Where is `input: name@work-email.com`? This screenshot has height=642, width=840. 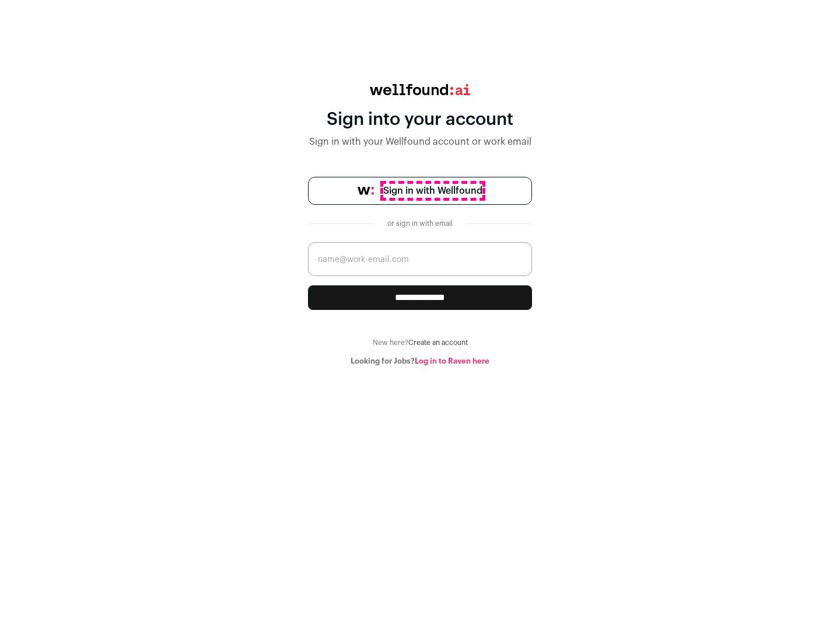 input: name@work-email.com is located at coordinates (420, 259).